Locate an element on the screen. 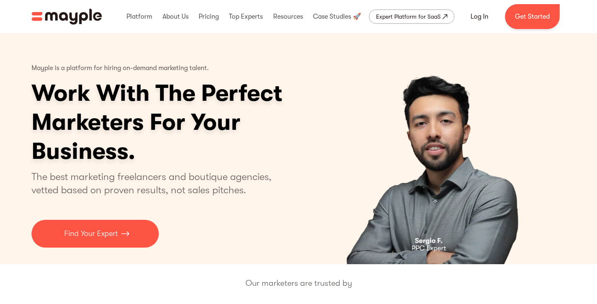 The width and height of the screenshot is (597, 304). div: Resources is located at coordinates (288, 17).